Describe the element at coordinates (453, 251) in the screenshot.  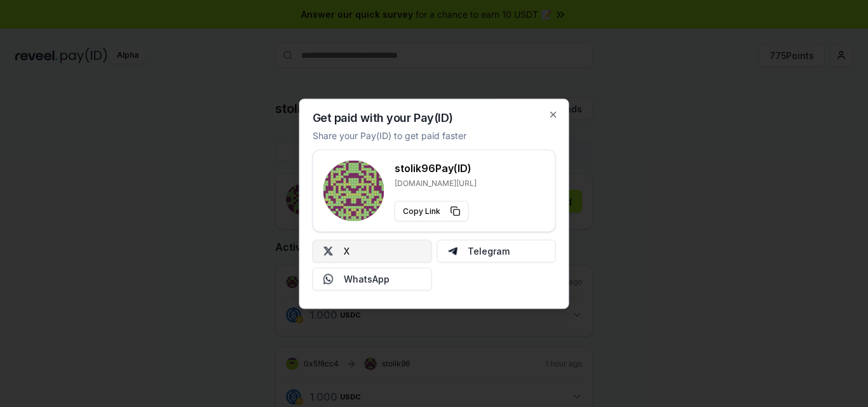
I see `img: Telegram` at that location.